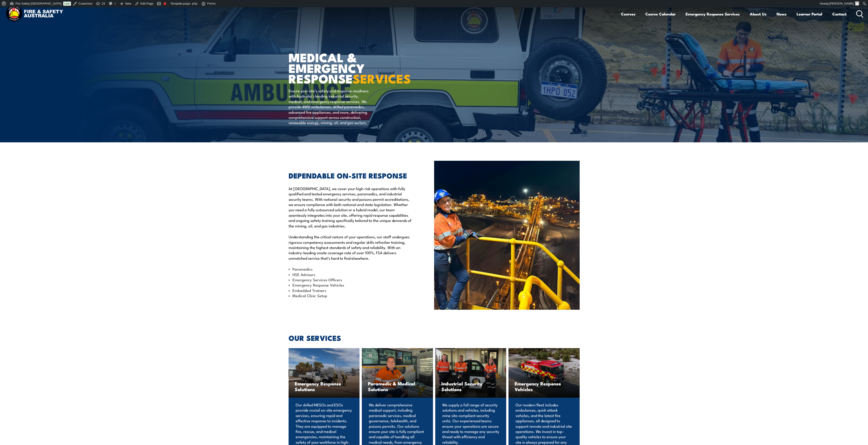  I want to click on li: HSE Advisors, so click(351, 274).